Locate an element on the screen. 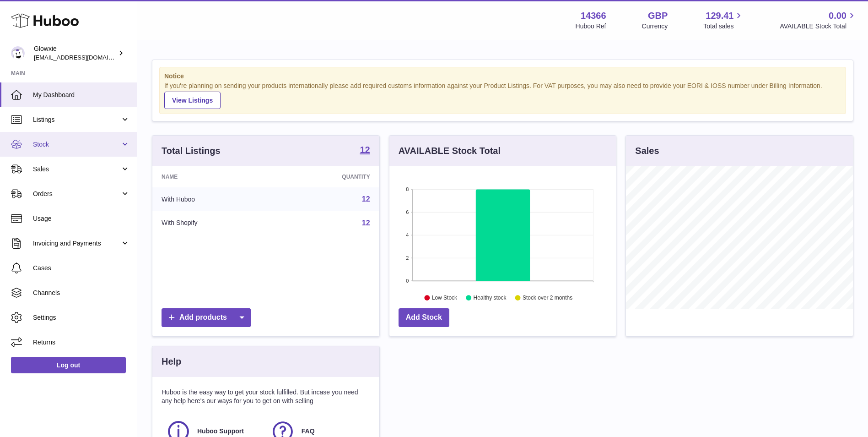 Image resolution: width=868 pixels, height=437 pixels. span: 0.00 is located at coordinates (838, 15).